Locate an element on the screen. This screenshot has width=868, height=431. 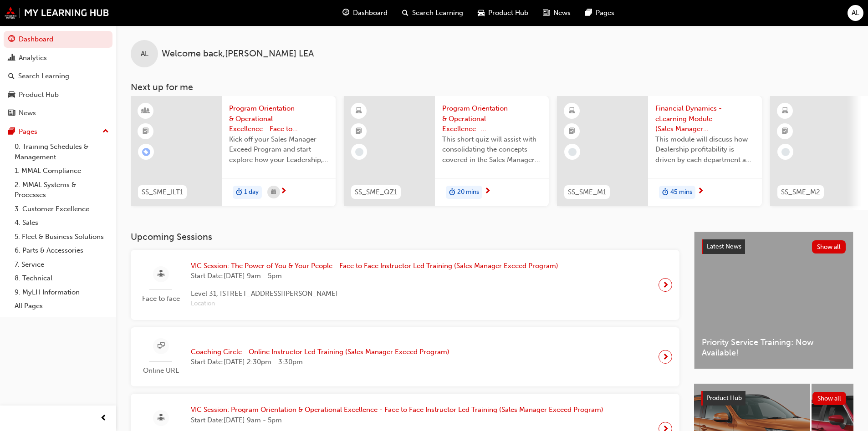
a: search-iconSearch Learning is located at coordinates (433, 12).